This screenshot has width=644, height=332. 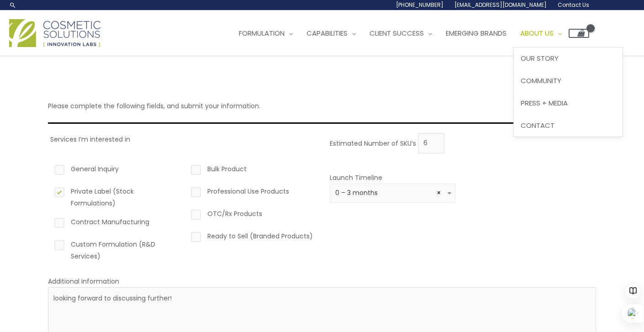 I want to click on label: General Inquiry, so click(x=115, y=171).